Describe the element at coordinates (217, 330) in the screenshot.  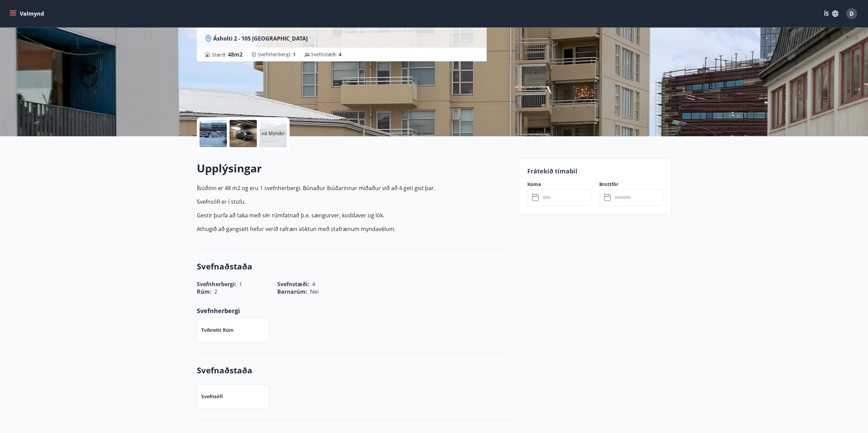
I see `p: Tvíbreitt rúm` at that location.